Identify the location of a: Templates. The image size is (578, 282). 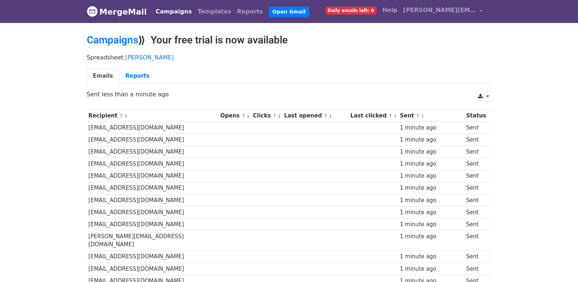
(215, 12).